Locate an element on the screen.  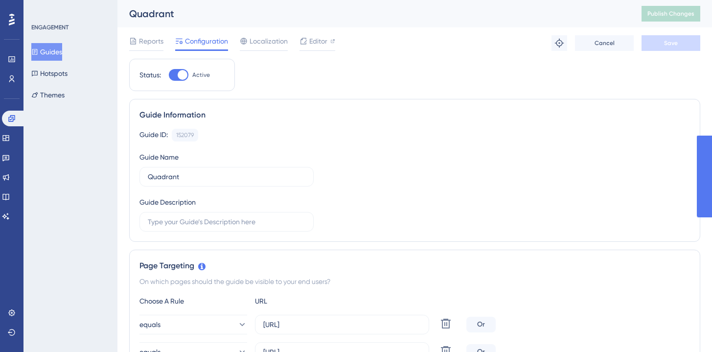
span: Cancel is located at coordinates (605, 43).